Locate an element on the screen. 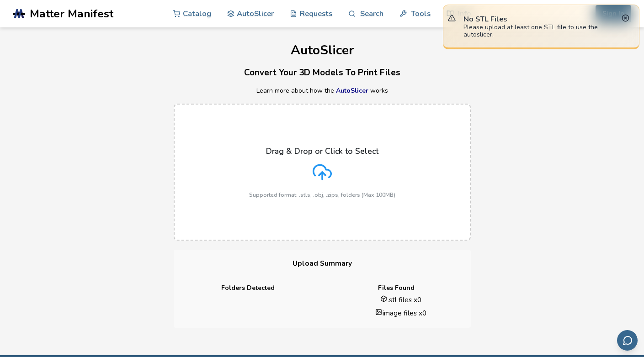 The width and height of the screenshot is (644, 357). h4: Folders Detected is located at coordinates (247, 288).